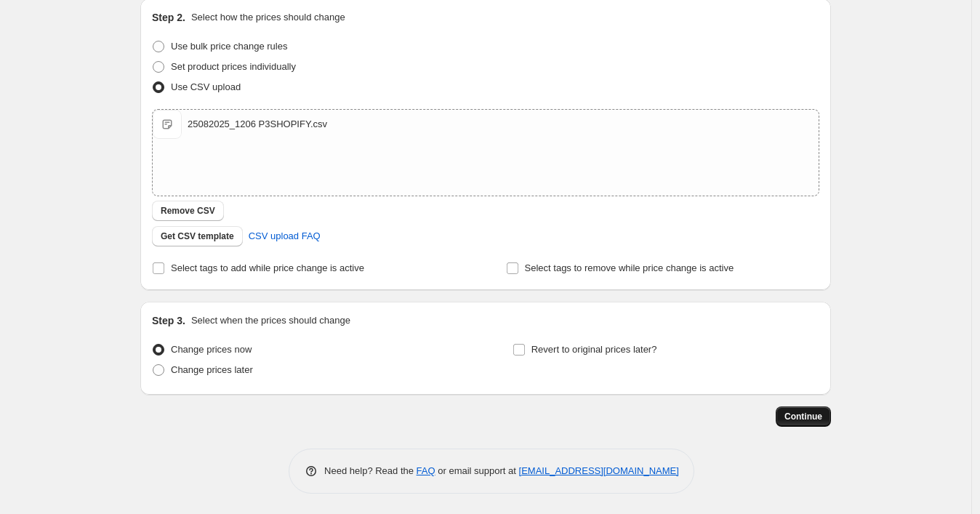 The height and width of the screenshot is (514, 980). I want to click on div: 25082025_1206 P3SHOPIFY.csv, so click(258, 125).